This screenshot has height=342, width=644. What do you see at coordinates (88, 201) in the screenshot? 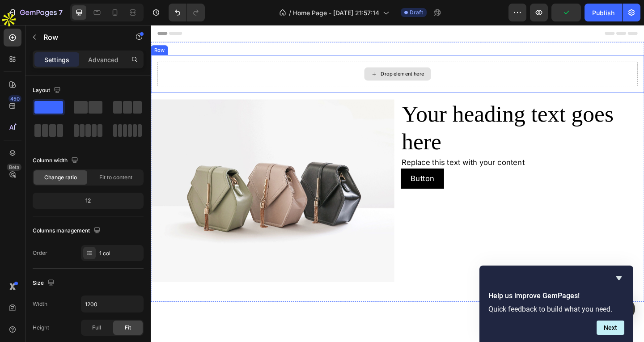
I see `div: 12` at bounding box center [88, 201].